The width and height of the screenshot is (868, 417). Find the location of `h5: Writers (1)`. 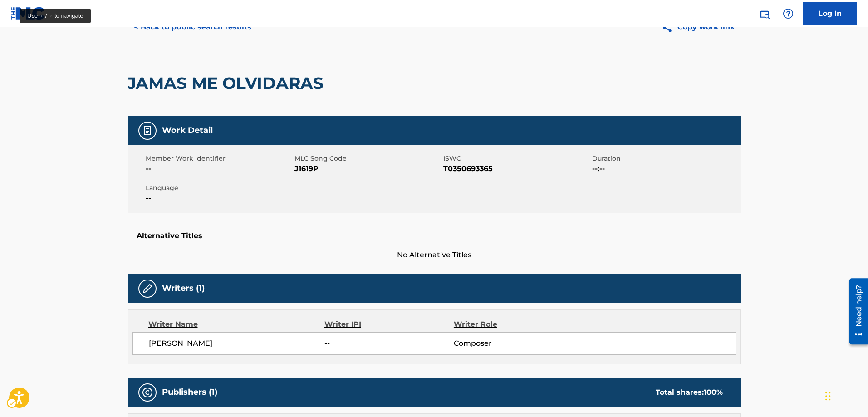

h5: Writers (1) is located at coordinates (183, 288).